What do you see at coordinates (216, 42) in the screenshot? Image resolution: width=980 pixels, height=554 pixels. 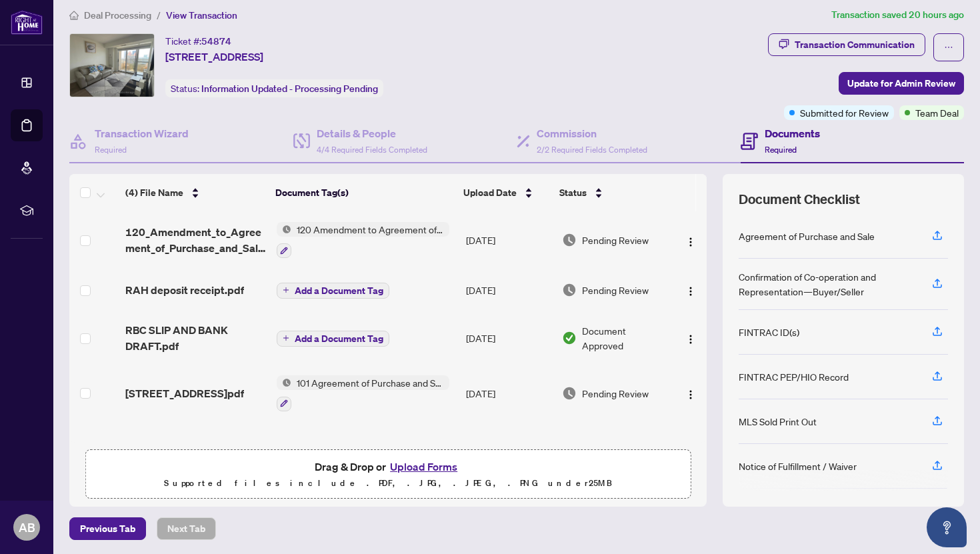 I see `span: 54874` at bounding box center [216, 42].